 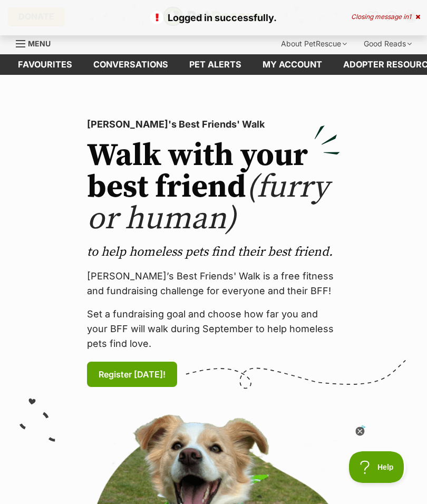 What do you see at coordinates (215, 64) in the screenshot?
I see `a: Pet alerts` at bounding box center [215, 64].